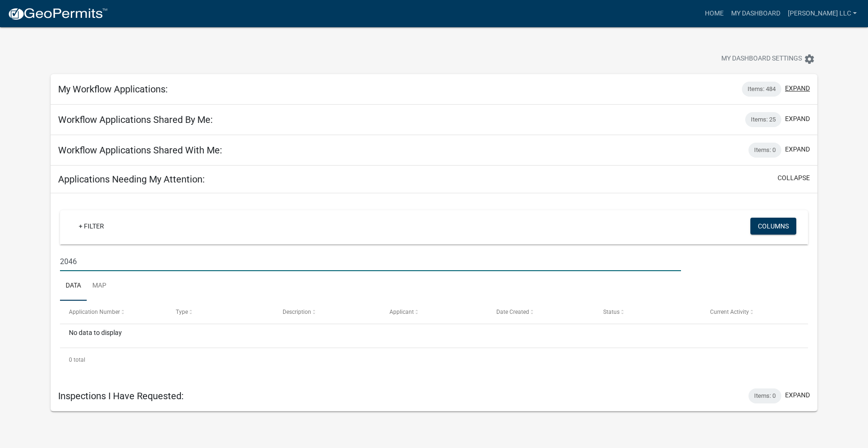 The width and height of the screenshot is (868, 448). What do you see at coordinates (297, 312) in the screenshot?
I see `span: Description` at bounding box center [297, 312].